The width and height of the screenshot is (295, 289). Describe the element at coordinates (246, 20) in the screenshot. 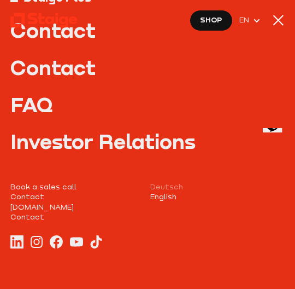

I see `span: EN` at that location.